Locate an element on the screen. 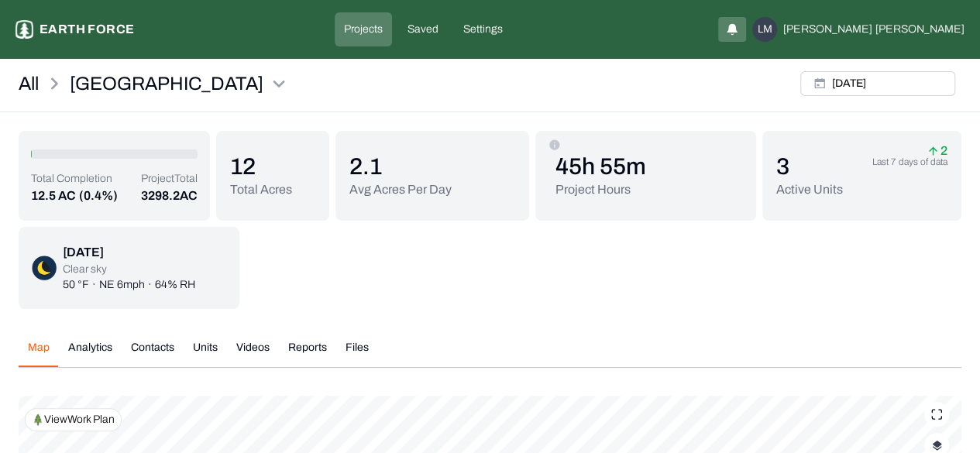  a: All is located at coordinates (28, 84).